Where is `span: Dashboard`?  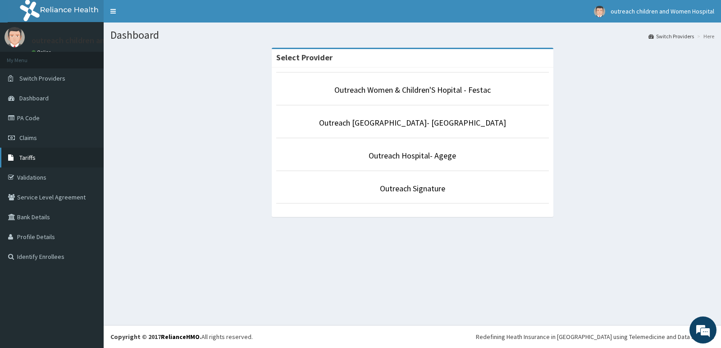 span: Dashboard is located at coordinates (34, 98).